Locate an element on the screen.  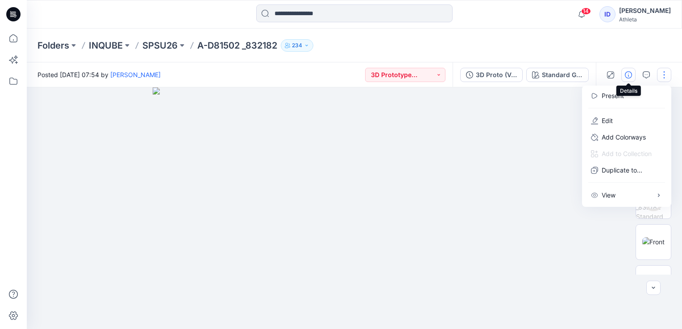
span: 14 is located at coordinates (586, 11).